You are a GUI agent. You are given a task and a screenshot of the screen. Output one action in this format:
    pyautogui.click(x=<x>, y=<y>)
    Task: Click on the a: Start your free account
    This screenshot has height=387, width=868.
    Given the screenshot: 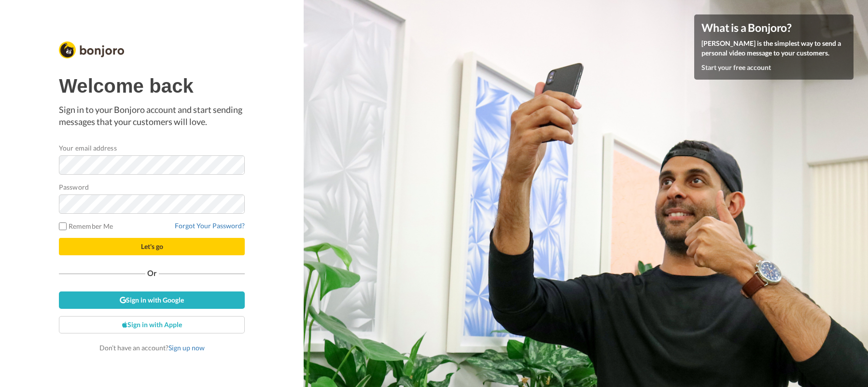 What is the action you would take?
    pyautogui.click(x=737, y=67)
    